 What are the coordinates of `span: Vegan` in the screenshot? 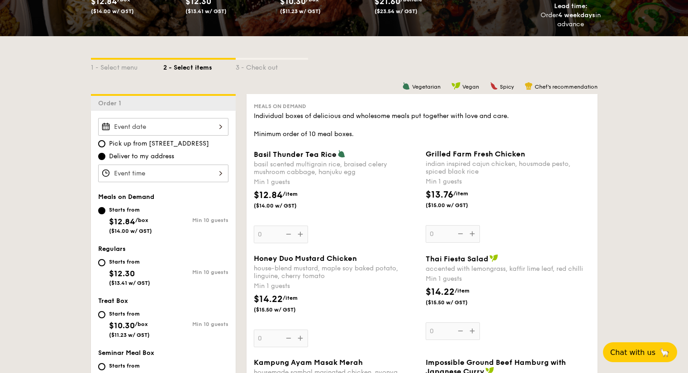 It's located at (471, 87).